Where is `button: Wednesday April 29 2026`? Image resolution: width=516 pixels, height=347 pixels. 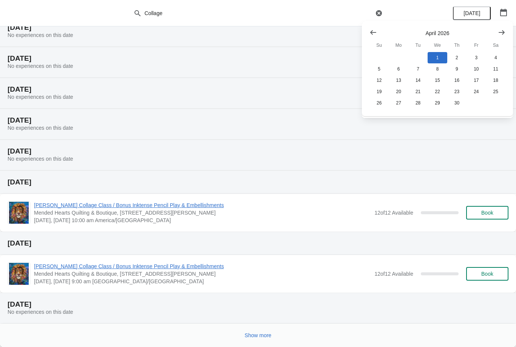
button: Wednesday April 29 2026 is located at coordinates (437, 103).